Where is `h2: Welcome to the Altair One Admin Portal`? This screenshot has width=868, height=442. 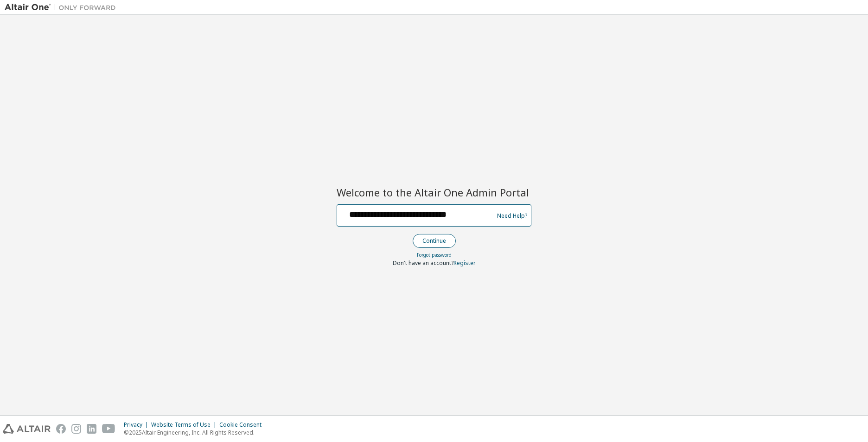 h2: Welcome to the Altair One Admin Portal is located at coordinates (434, 192).